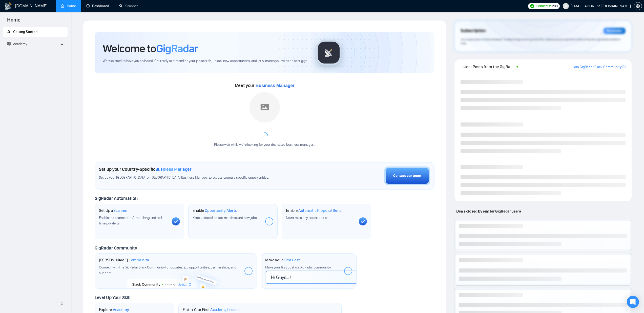 The width and height of the screenshot is (644, 313). Describe the element at coordinates (139, 260) in the screenshot. I see `span: Community` at that location.